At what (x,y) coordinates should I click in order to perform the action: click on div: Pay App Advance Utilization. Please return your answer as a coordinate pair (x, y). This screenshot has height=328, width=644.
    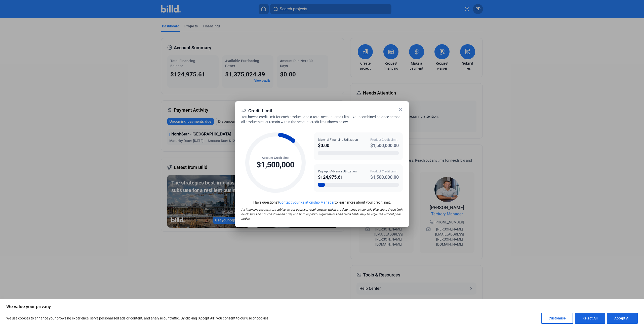
    Looking at the image, I should click on (337, 171).